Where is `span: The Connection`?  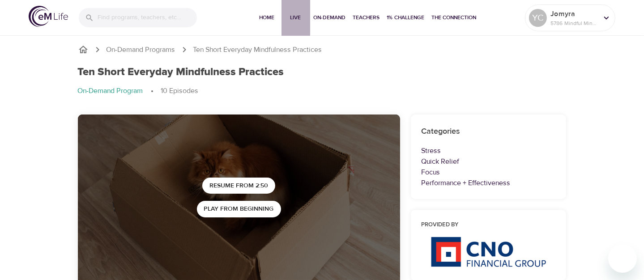
span: The Connection is located at coordinates (454, 18).